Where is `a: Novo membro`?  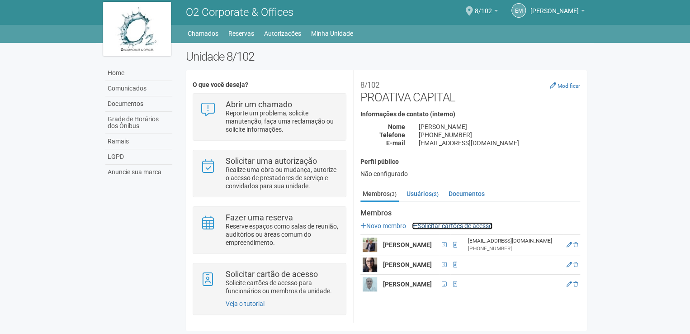
a: Novo membro is located at coordinates (383, 226).